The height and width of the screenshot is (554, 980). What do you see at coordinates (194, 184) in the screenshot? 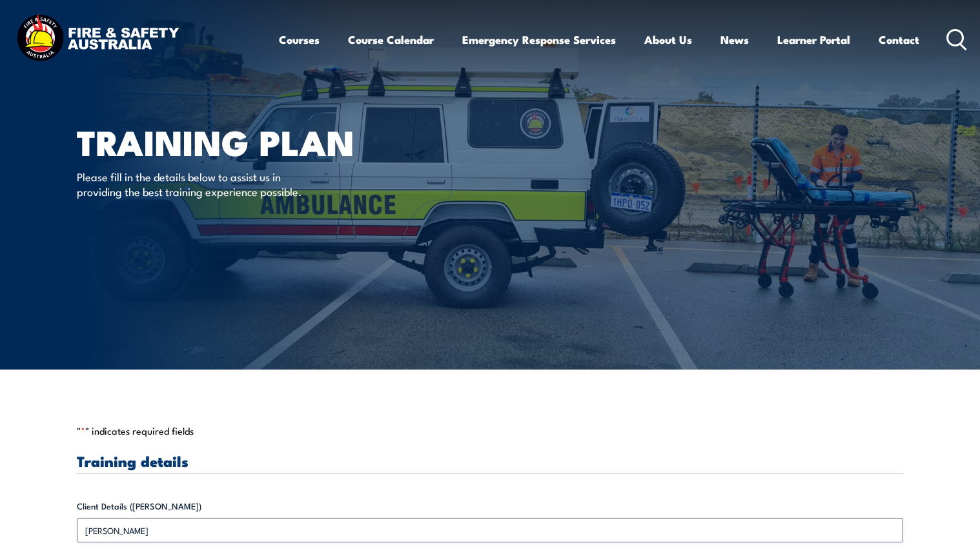
I see `p: Please fill in the details below to assist us in providing the best training experience possible.` at bounding box center [194, 184].